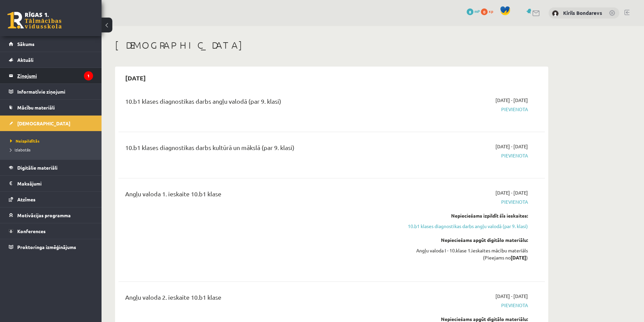 Image resolution: width=644 pixels, height=322 pixels. Describe the element at coordinates (489, 11) in the screenshot. I see `a: 0 xp` at that location.